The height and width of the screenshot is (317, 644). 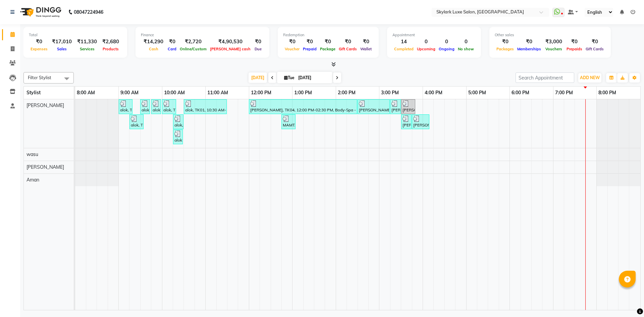 What do you see at coordinates (218, 93) in the screenshot?
I see `a: 11:00 AM` at bounding box center [218, 93].